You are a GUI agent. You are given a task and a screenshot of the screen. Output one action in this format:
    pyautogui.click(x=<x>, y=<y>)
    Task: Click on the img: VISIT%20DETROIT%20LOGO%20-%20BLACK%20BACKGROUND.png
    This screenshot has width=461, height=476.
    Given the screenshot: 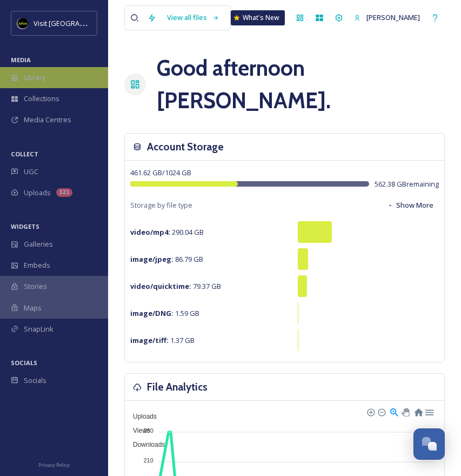 What is the action you would take?
    pyautogui.click(x=22, y=23)
    